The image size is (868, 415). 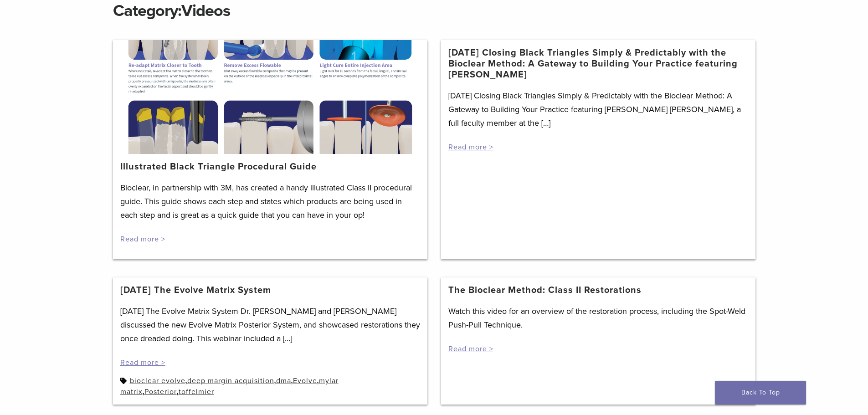 I want to click on a: dma, so click(x=284, y=381).